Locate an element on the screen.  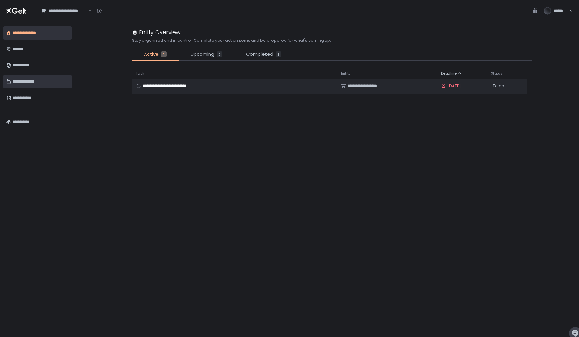
span: Deadline is located at coordinates (449, 73).